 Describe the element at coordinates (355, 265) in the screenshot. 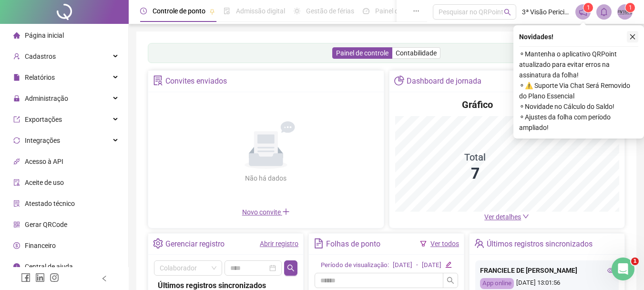

I see `div: Período de visualização:` at that location.